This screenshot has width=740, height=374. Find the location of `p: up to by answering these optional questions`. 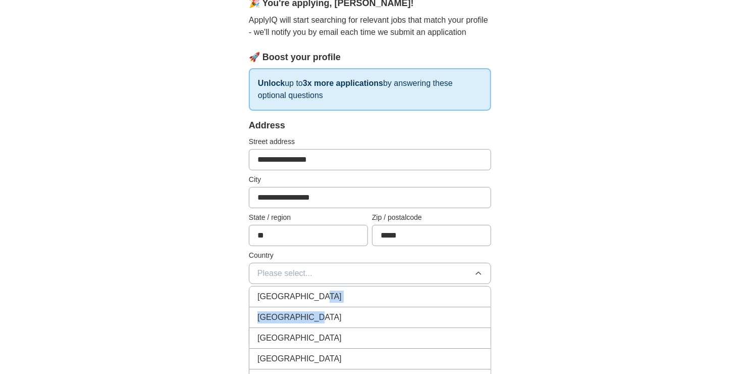

p: up to by answering these optional questions is located at coordinates (370, 89).